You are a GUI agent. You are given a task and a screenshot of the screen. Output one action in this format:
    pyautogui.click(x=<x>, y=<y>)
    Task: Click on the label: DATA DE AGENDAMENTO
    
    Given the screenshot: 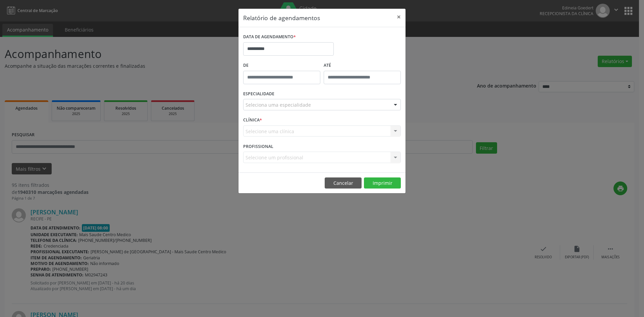 What is the action you would take?
    pyautogui.click(x=269, y=37)
    